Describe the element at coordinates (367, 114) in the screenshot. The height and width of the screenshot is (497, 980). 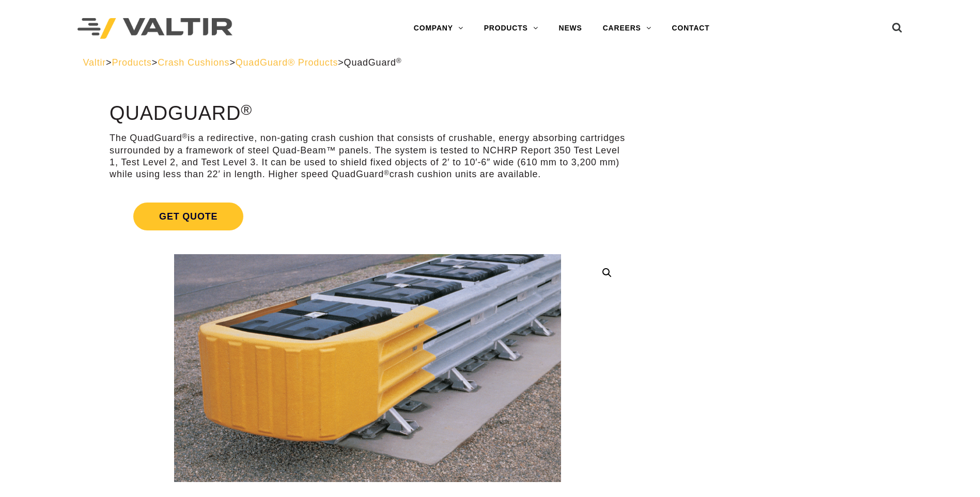
I see `h1: QuadGuard` at that location.